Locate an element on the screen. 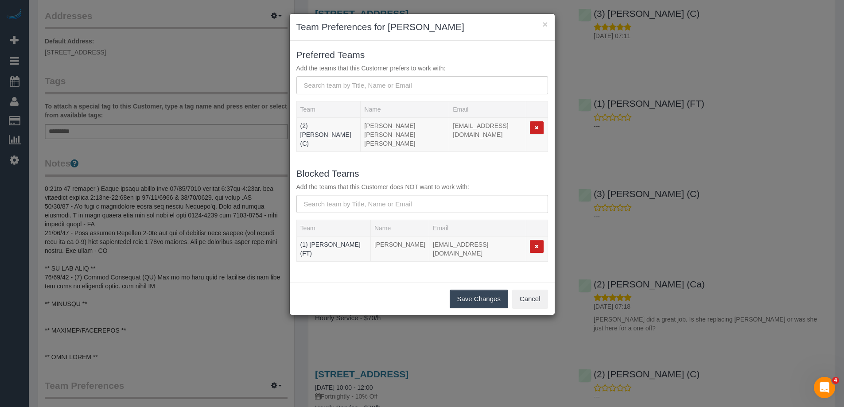  span: 4 is located at coordinates (836, 381).